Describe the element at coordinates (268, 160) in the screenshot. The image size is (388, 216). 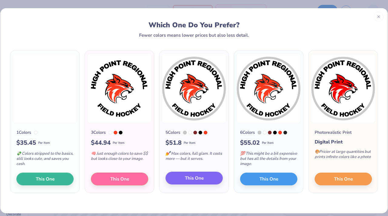
I see `div: This might be a bit expensive but has all the details from your image.` at that location.